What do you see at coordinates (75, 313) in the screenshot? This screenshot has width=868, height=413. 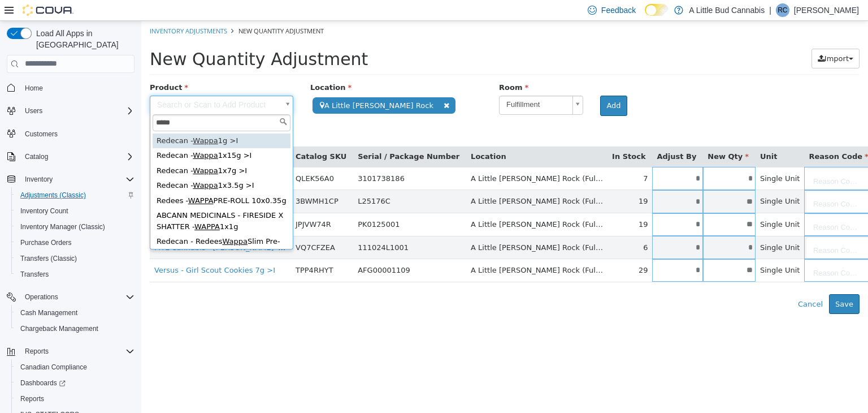 I see `button: Cash Management` at bounding box center [75, 313].